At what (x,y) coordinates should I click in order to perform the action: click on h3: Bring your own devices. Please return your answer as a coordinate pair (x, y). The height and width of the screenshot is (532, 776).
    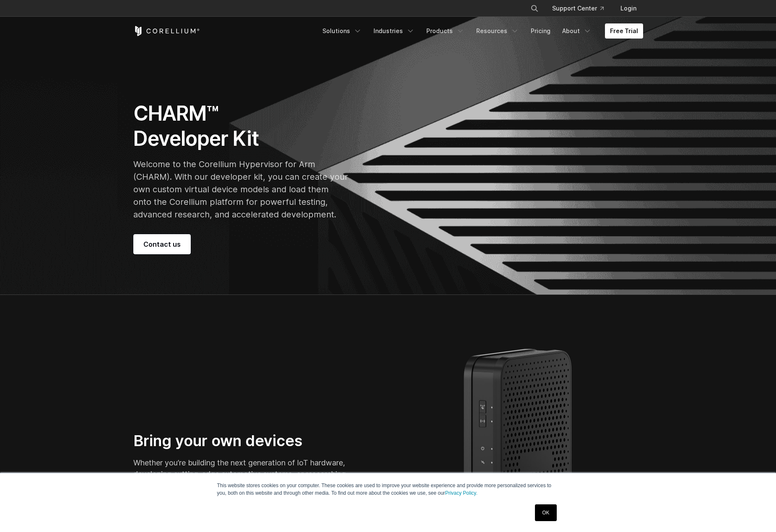
    Looking at the image, I should click on (241, 441).